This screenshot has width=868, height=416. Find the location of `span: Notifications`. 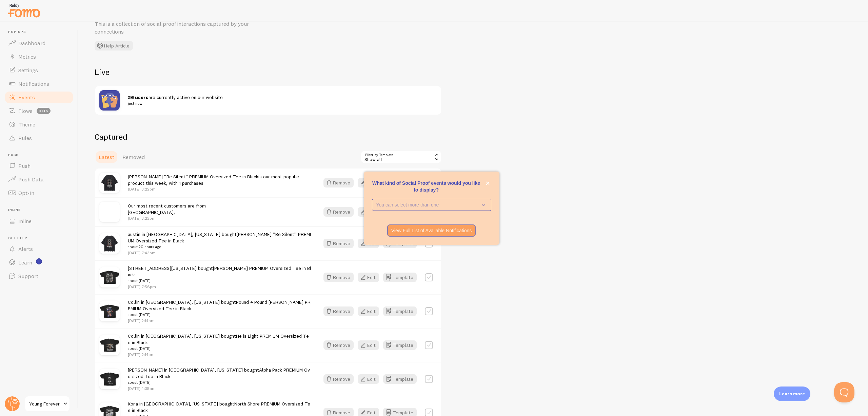

span: Notifications is located at coordinates (34, 84).